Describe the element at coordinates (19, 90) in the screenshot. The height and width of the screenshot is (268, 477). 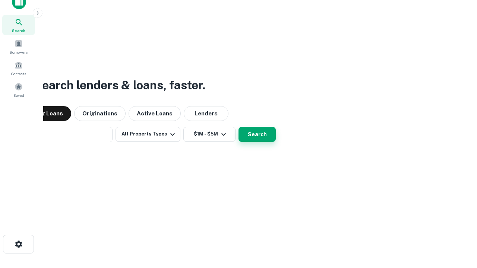
I see `a: Saved` at that location.